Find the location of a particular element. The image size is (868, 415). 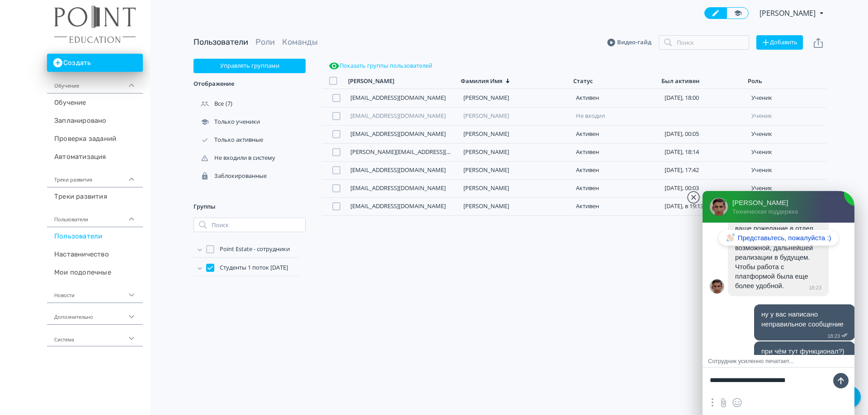

div: Все is located at coordinates (210, 104).